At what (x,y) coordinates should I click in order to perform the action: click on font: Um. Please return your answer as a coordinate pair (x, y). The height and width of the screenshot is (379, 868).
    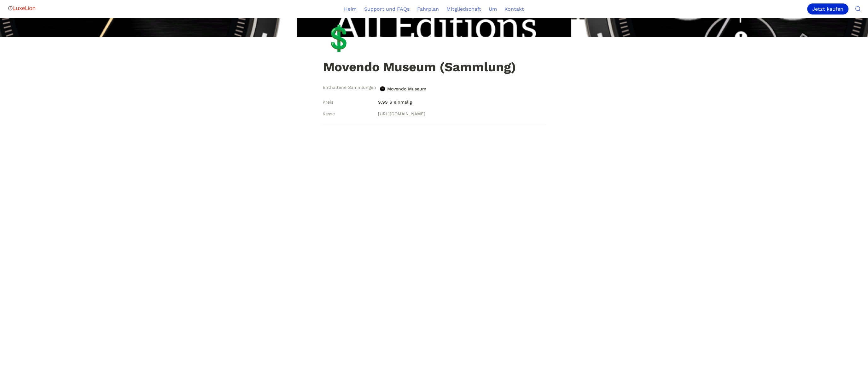
    Looking at the image, I should click on (492, 9).